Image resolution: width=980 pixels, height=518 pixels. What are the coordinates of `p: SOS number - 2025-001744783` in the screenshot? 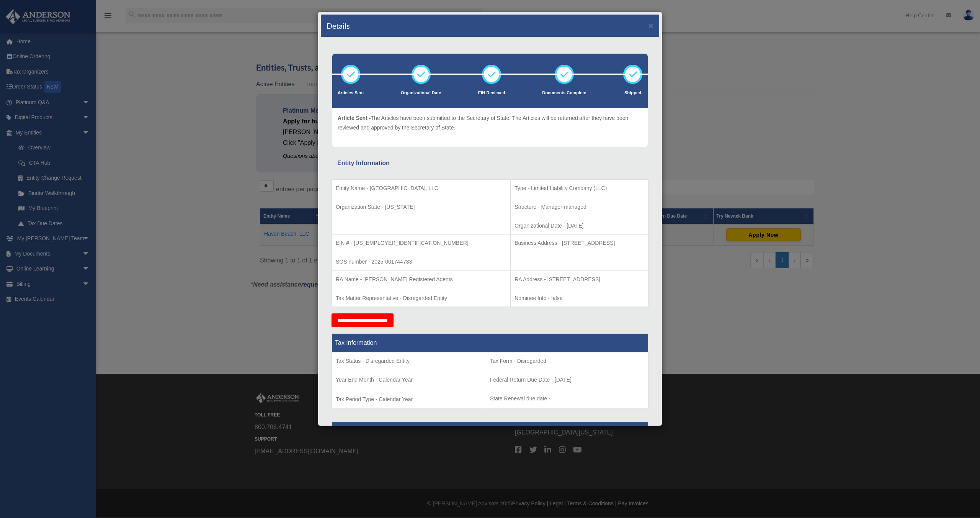 It's located at (421, 262).